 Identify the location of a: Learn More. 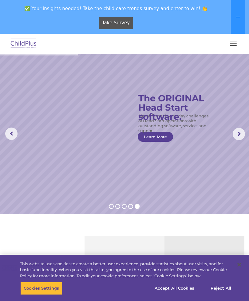
(155, 137).